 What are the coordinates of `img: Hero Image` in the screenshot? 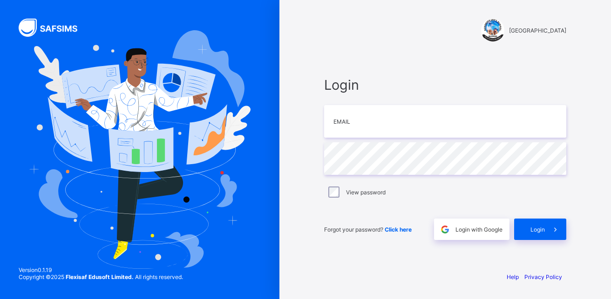 It's located at (140, 149).